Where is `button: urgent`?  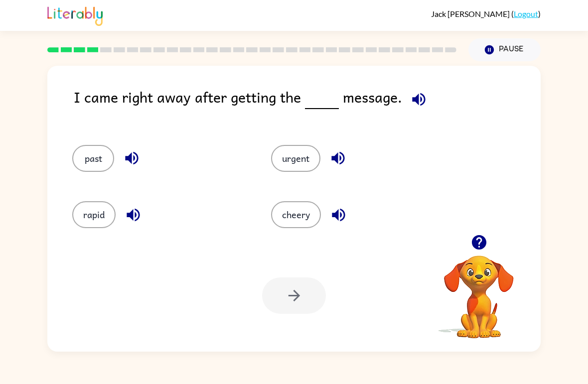 button: urgent is located at coordinates (295, 159).